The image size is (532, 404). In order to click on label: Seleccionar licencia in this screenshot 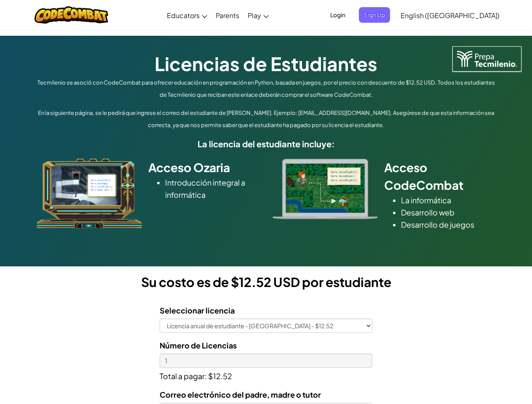, I will do `click(197, 310)`.